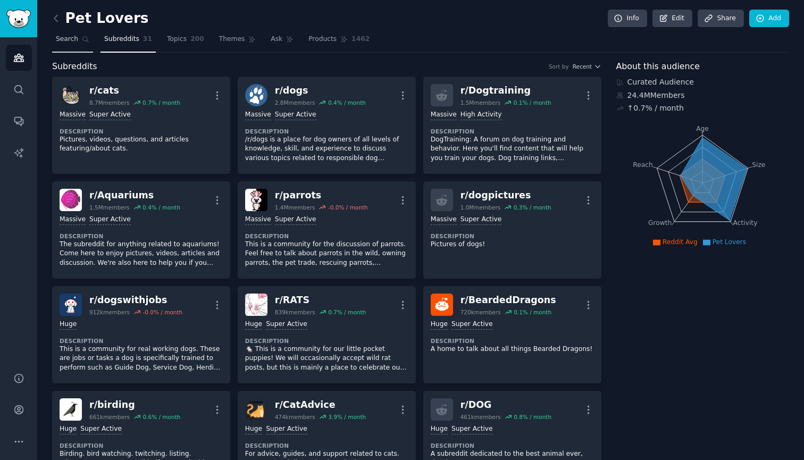 The width and height of the screenshot is (804, 460). What do you see at coordinates (339, 41) in the screenshot?
I see `a: Products1462` at bounding box center [339, 41].